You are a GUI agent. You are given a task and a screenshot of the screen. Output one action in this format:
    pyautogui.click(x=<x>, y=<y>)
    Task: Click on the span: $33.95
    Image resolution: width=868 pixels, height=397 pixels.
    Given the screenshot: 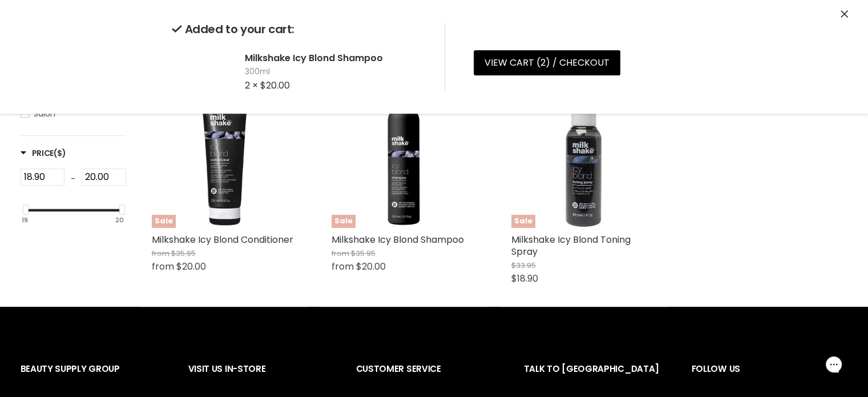 What is the action you would take?
    pyautogui.click(x=523, y=265)
    